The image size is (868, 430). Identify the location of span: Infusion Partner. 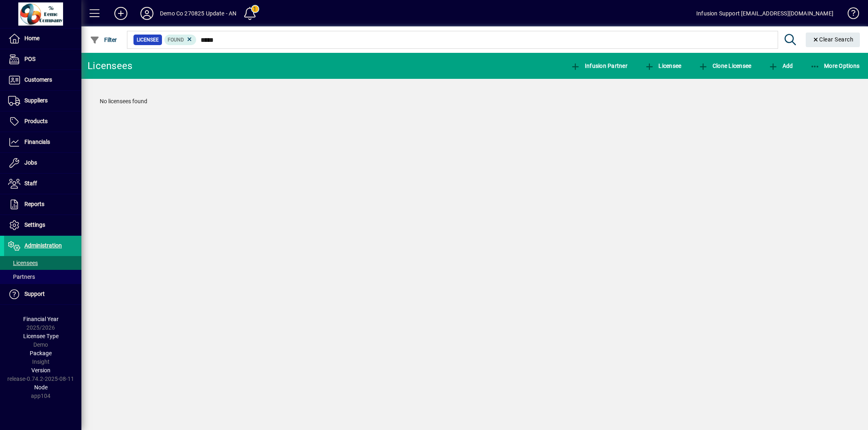
(599, 66).